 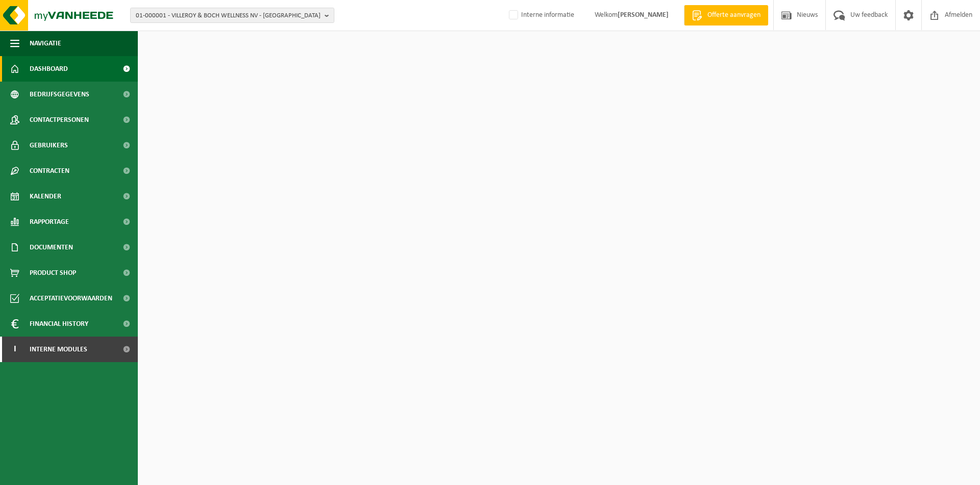 What do you see at coordinates (49, 222) in the screenshot?
I see `span: Rapportage` at bounding box center [49, 222].